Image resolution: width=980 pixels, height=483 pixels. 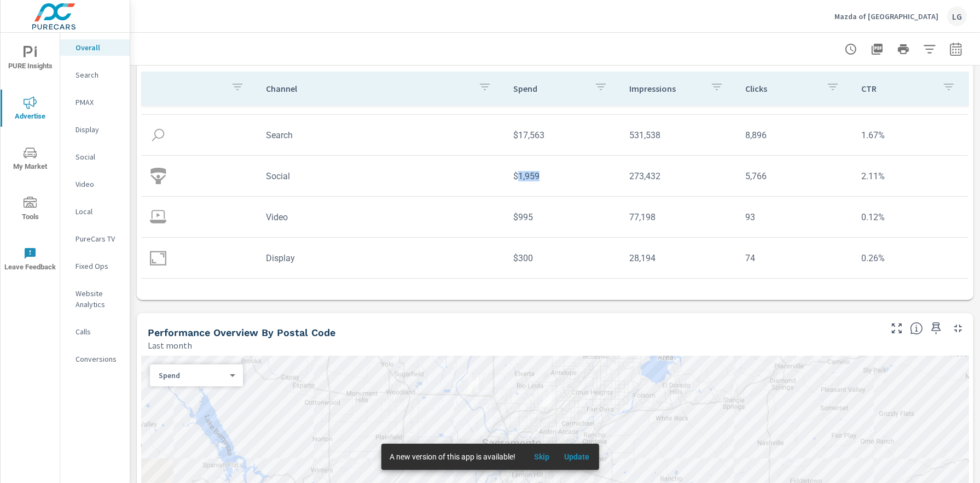 I want to click on h5: Performance Overview By Postal Code, so click(x=242, y=332).